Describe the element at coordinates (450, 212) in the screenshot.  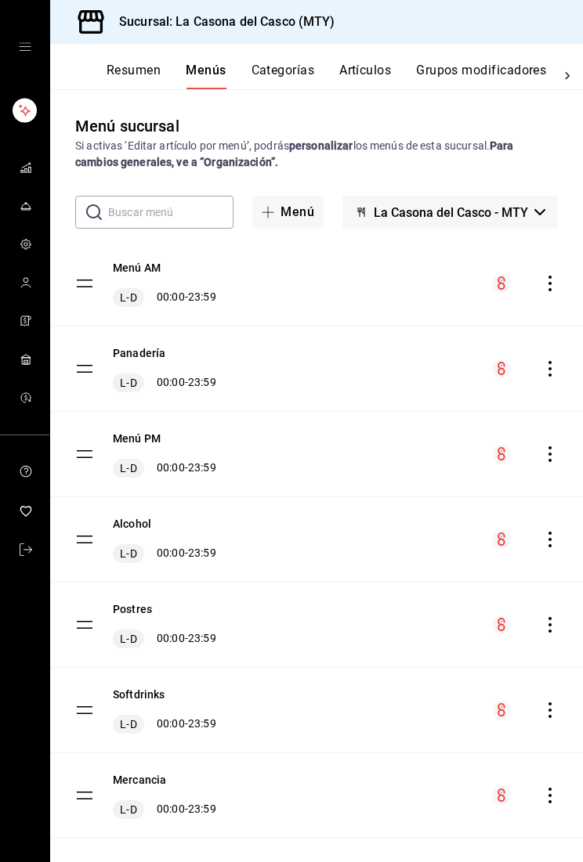
I see `span: La Casona del Casco - MTY` at that location.